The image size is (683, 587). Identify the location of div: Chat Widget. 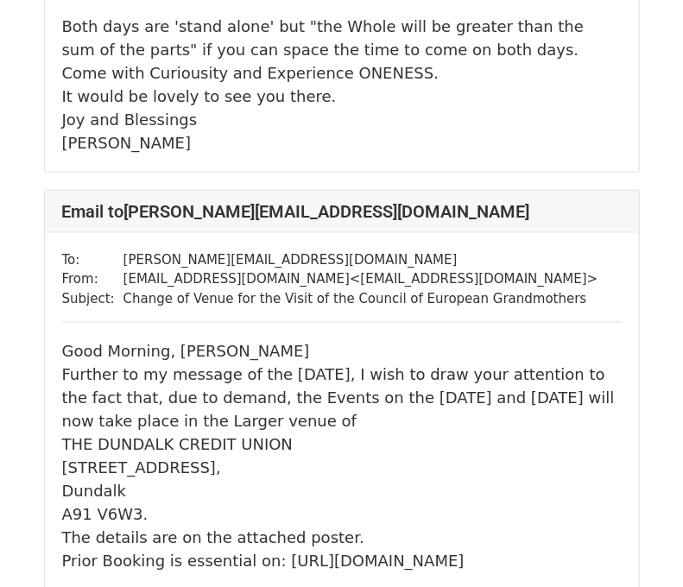
(640, 546).